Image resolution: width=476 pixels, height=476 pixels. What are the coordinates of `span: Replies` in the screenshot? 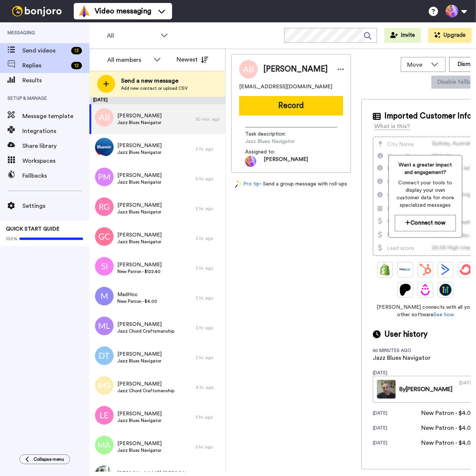 It's located at (45, 66).